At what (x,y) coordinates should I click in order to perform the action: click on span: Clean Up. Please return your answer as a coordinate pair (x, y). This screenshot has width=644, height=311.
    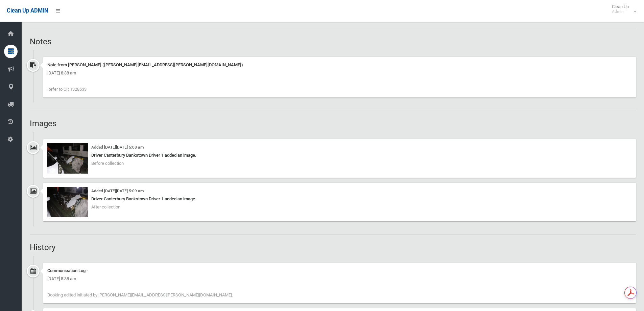
    Looking at the image, I should click on (623, 9).